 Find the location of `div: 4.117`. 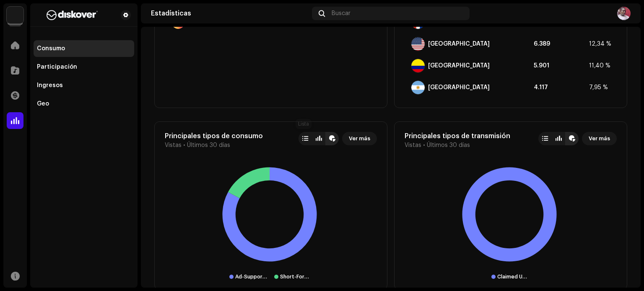

div: 4.117 is located at coordinates (559, 88).